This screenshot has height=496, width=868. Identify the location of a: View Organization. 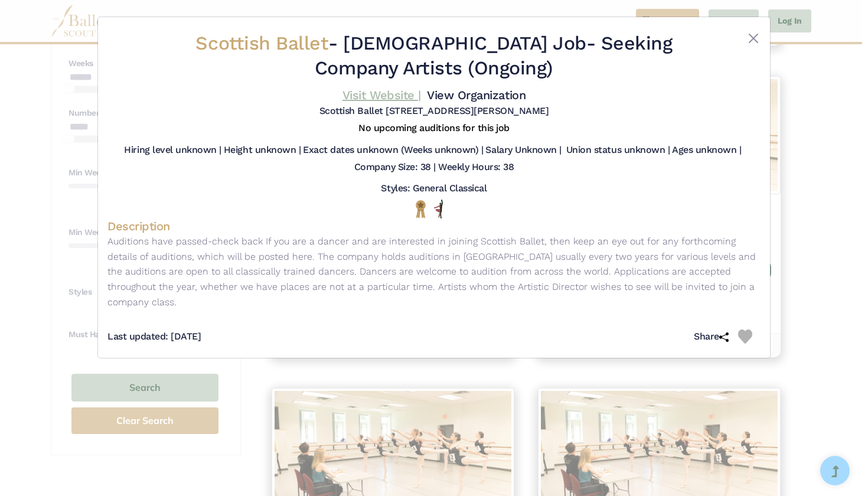
(476, 95).